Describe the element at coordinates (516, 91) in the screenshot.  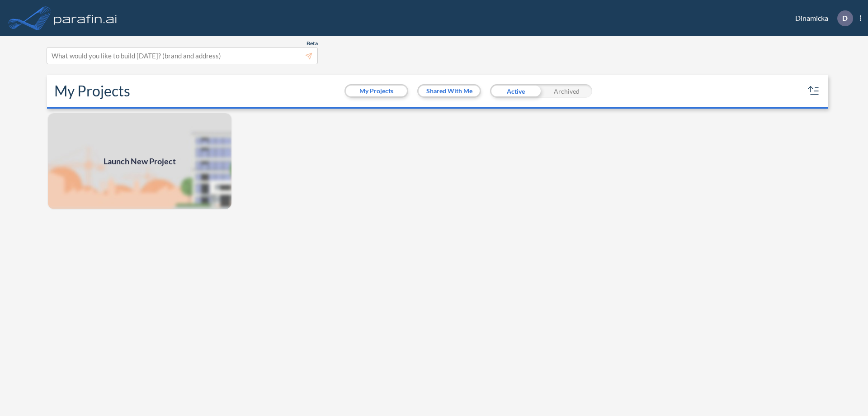
I see `div: Active` at that location.